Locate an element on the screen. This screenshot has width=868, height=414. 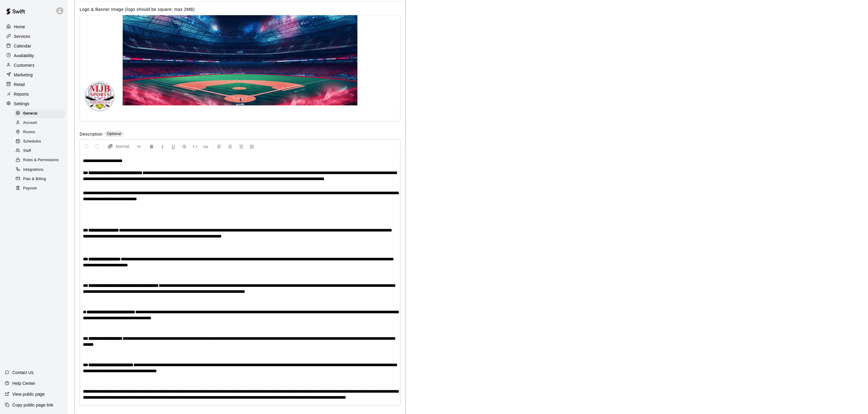
a: Roles & Permissions is located at coordinates (41, 160).